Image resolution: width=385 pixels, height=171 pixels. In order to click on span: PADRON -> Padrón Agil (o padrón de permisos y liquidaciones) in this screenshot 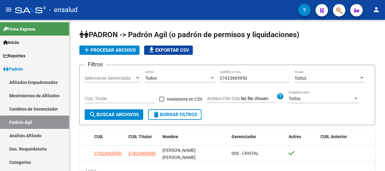, I will do `click(189, 35)`.